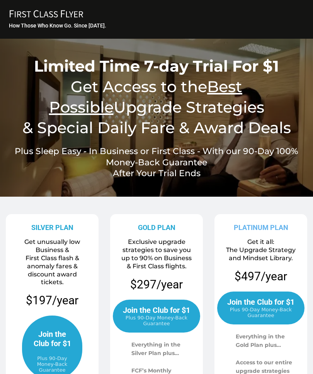 Image resolution: width=313 pixels, height=374 pixels. Describe the element at coordinates (261, 250) in the screenshot. I see `span: The Upgrade Strategy` at that location.